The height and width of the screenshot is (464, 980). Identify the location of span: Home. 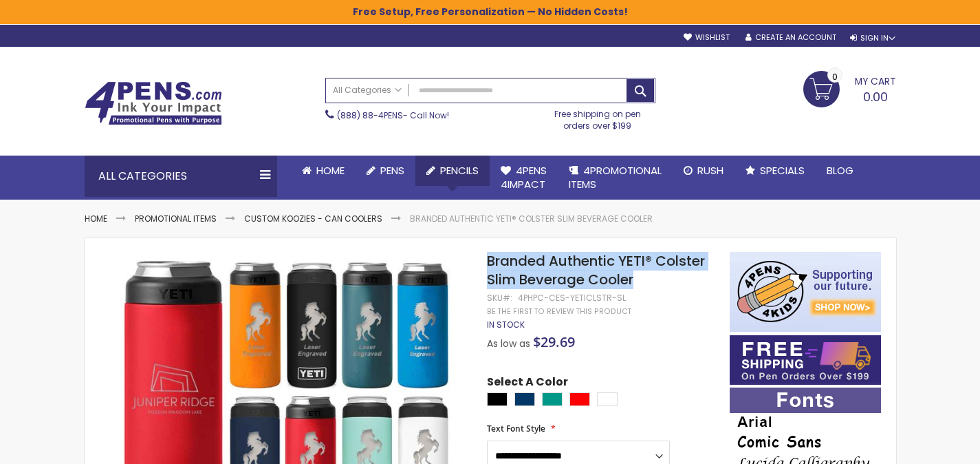
(330, 170).